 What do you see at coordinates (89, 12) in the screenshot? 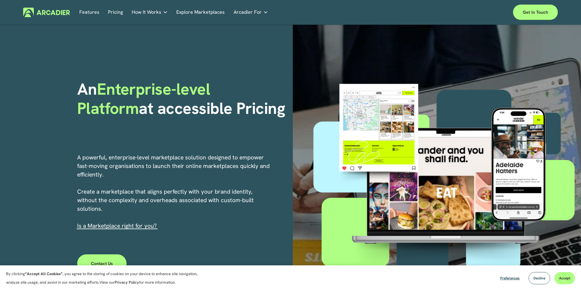
I see `a: Features` at bounding box center [89, 12].